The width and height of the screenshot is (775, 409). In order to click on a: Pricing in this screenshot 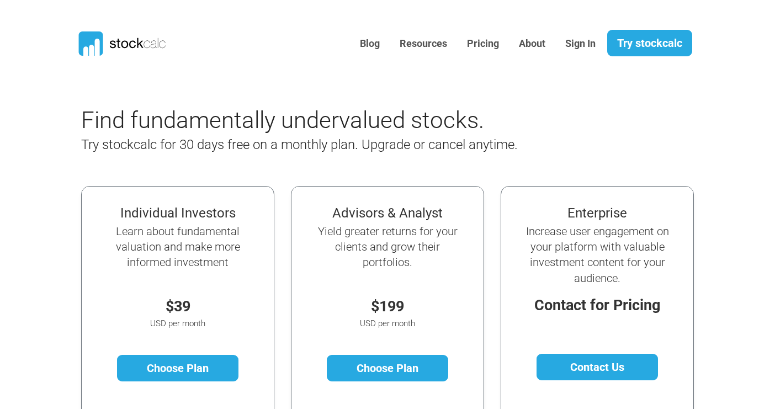, I will do `click(483, 44)`.